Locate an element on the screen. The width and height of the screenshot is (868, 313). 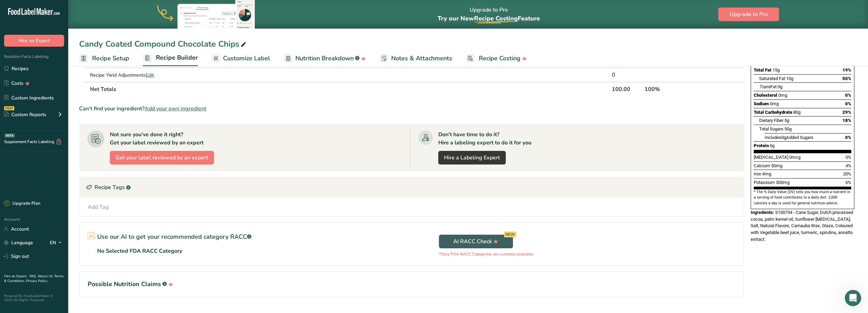
span: 5g is located at coordinates (786, 120).